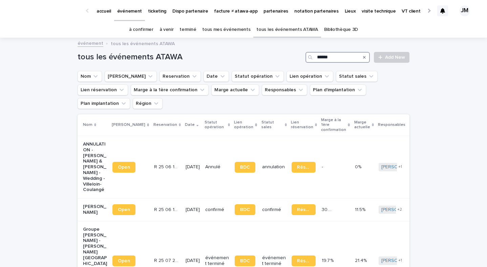 This screenshot has width=487, height=267. I want to click on button: Région, so click(148, 103).